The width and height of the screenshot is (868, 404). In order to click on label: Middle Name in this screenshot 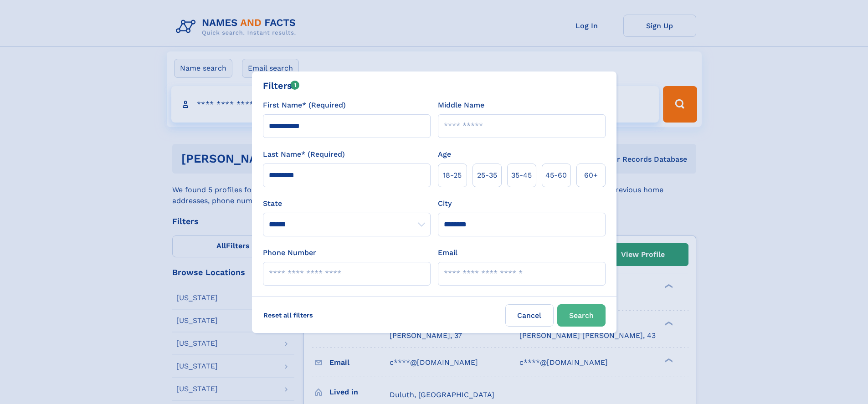, I will do `click(461, 105)`.